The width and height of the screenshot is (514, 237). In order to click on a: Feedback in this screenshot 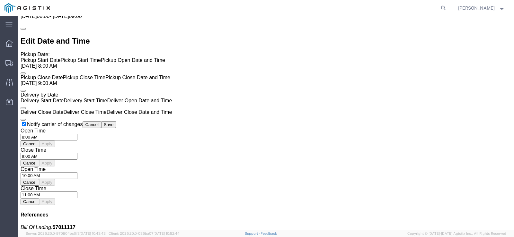, I will do `click(268, 234)`.